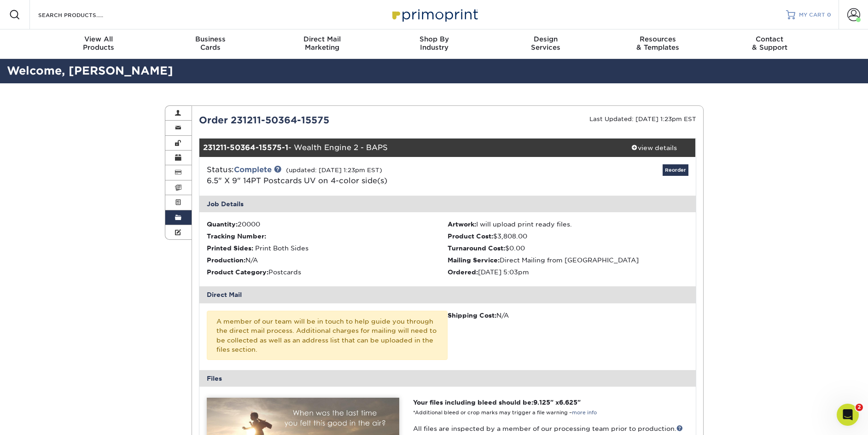 The height and width of the screenshot is (435, 868). Describe the element at coordinates (327, 272) in the screenshot. I see `li: Postcards` at that location.